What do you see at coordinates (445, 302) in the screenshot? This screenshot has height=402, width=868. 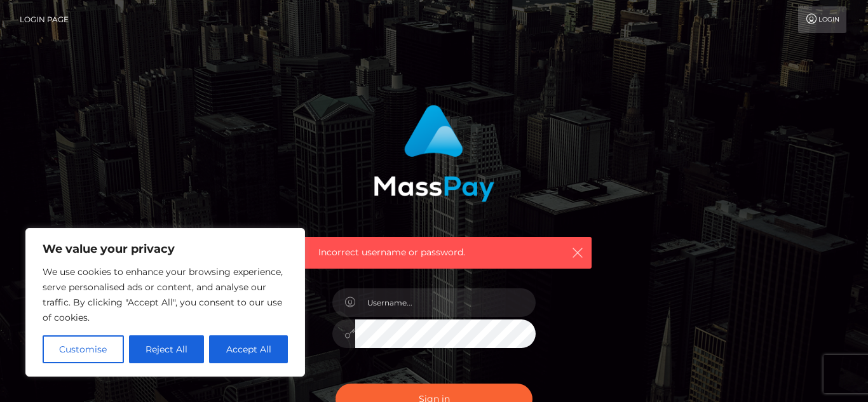 I see `input: Username...` at bounding box center [445, 302].